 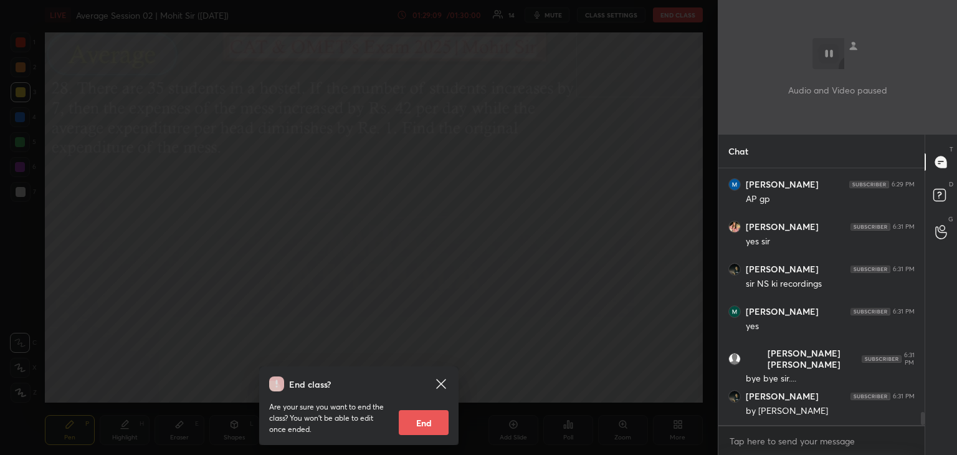 I want to click on img: default.png, so click(x=735, y=359).